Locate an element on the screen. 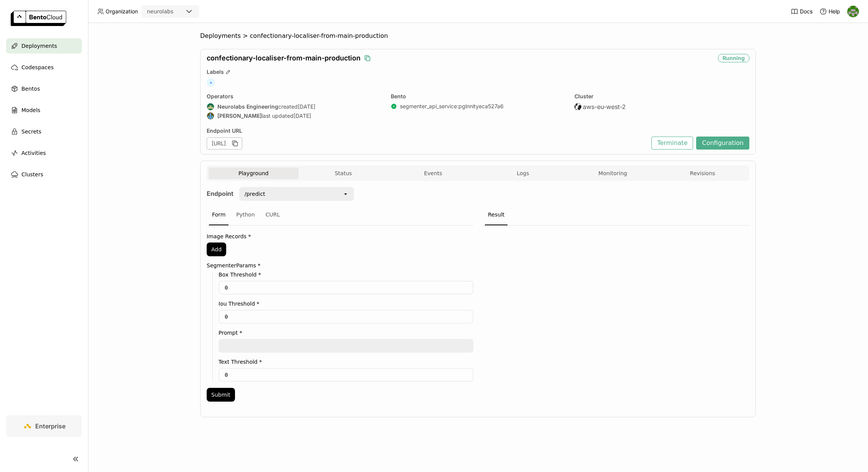 This screenshot has width=868, height=472. a: Codespaces is located at coordinates (44, 67).